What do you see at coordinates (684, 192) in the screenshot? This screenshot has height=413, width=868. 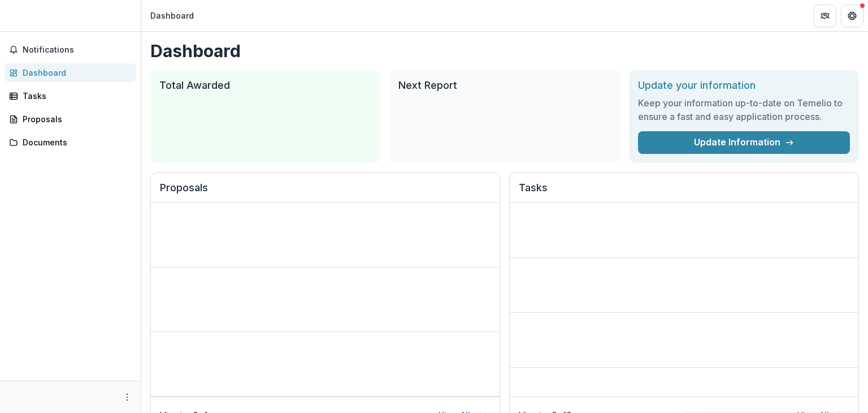 I see `h2: Tasks` at bounding box center [684, 192].